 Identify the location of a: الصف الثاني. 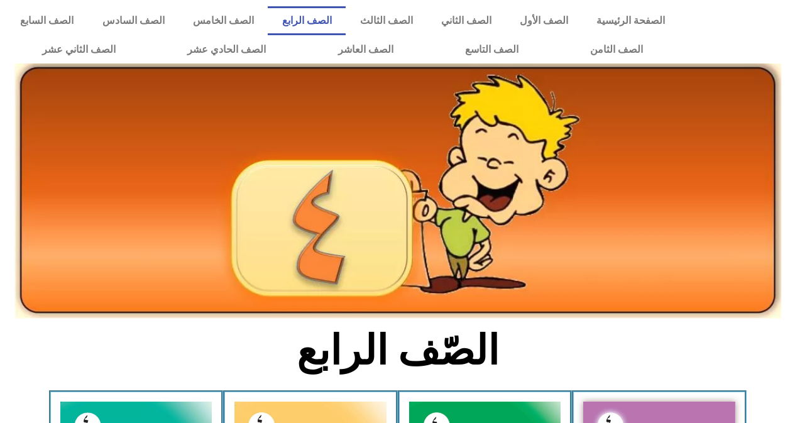
(466, 21).